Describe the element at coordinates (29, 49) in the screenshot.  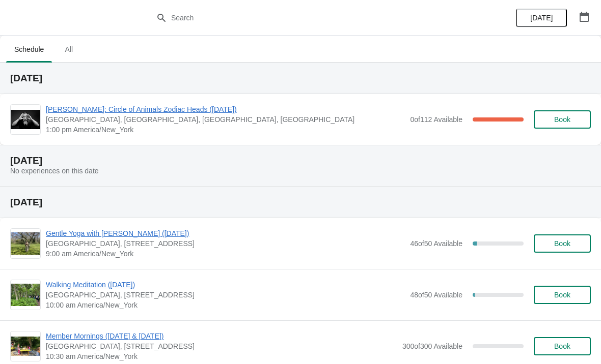
I see `span: Schedule` at that location.